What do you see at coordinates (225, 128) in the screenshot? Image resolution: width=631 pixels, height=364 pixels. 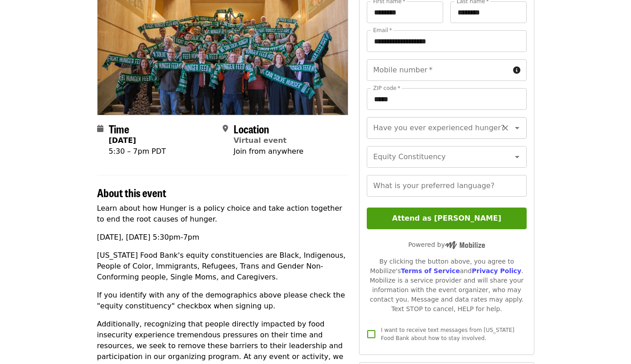 I see `i: map-marker-alt icon` at bounding box center [225, 128].